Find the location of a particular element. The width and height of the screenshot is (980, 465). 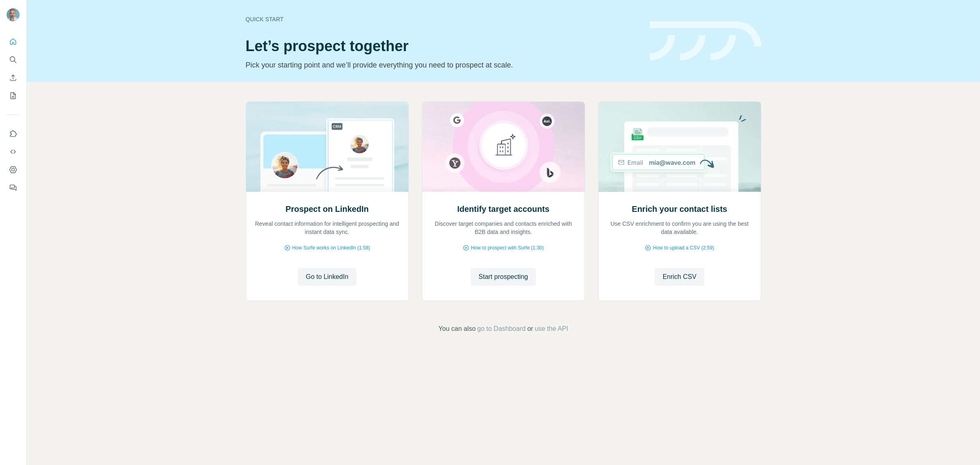

button: use the API is located at coordinates (551, 329).